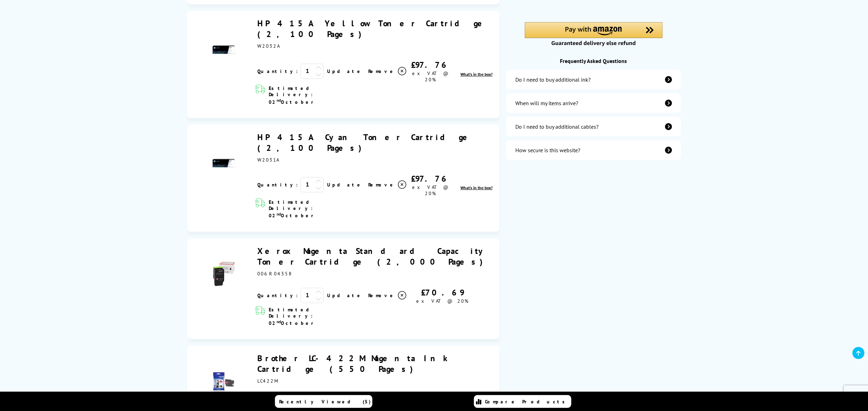 Image resolution: width=868 pixels, height=411 pixels. What do you see at coordinates (224, 164) in the screenshot?
I see `img: HP 415A Cyan Toner Cartridge (2,100 Pages)` at bounding box center [224, 164].